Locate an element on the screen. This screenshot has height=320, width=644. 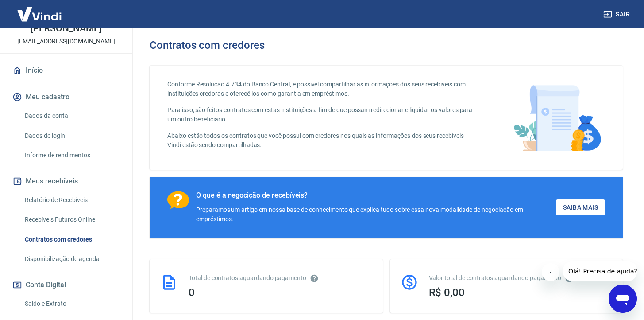
svg: Esses contratos não se referem à Vindi, mas sim a outras instituições. is located at coordinates (315, 278).